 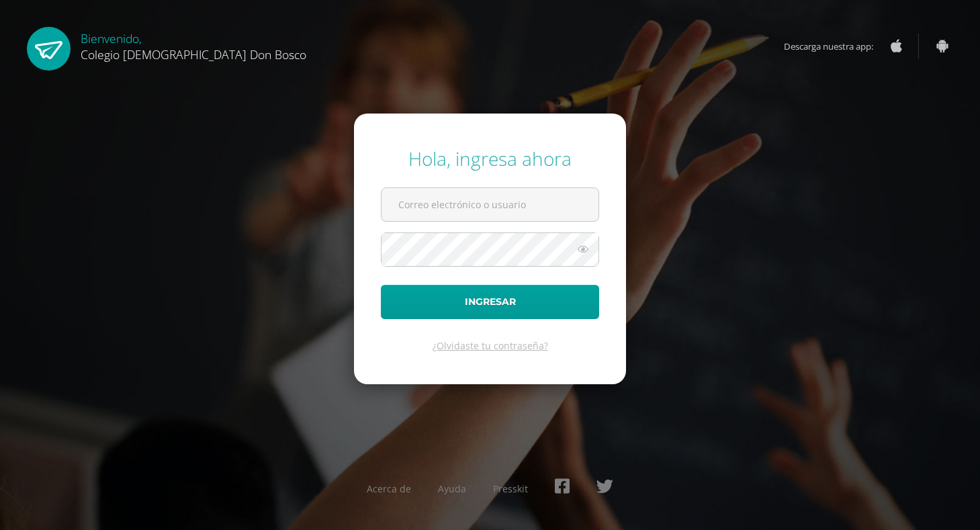 I want to click on div: Hola, ingresa ahora, so click(x=490, y=159).